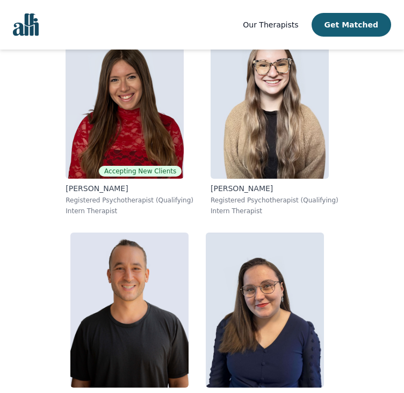  I want to click on img: alli logo, so click(26, 25).